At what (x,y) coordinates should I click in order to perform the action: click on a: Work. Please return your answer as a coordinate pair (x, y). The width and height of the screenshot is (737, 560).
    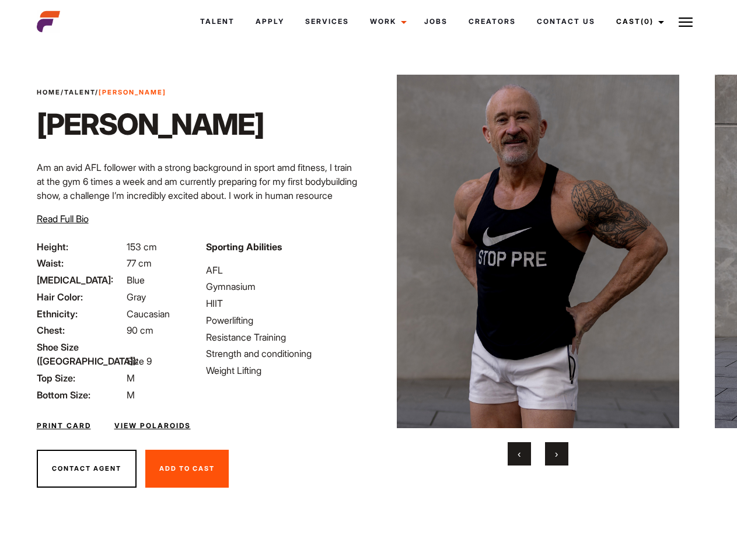
    Looking at the image, I should click on (387, 21).